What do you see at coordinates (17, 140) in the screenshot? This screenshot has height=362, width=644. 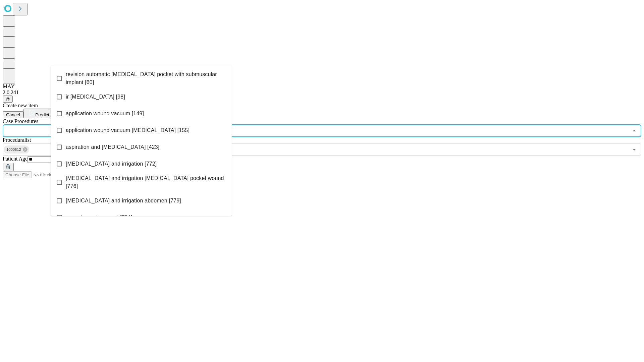 I see `span: Proceduralist` at bounding box center [17, 140].